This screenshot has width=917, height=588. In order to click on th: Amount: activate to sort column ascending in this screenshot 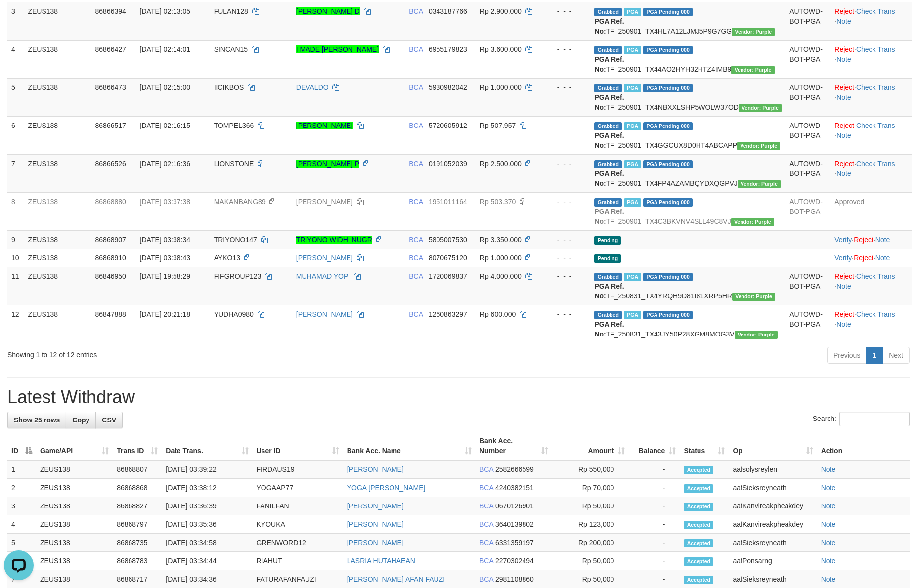, I will do `click(591, 446)`.